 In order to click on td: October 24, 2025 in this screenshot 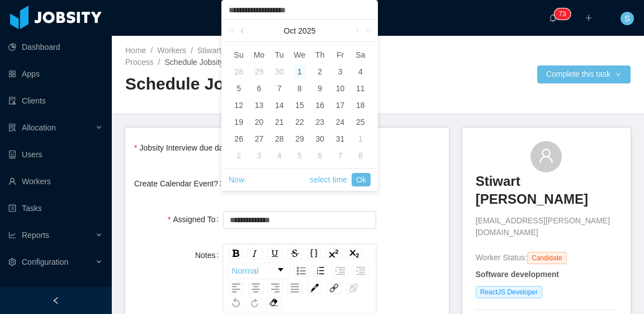, I will do `click(340, 122)`.